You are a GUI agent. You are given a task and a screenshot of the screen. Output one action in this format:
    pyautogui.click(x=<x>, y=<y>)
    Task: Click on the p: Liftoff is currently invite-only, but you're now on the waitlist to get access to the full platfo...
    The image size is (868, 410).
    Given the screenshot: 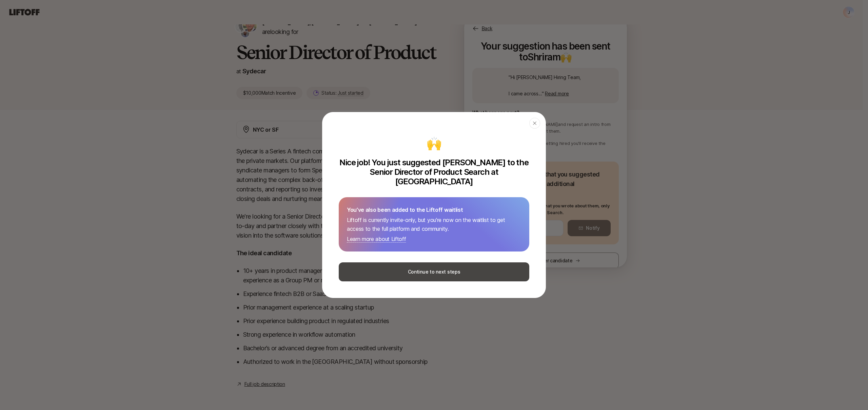 What is the action you would take?
    pyautogui.click(x=434, y=224)
    